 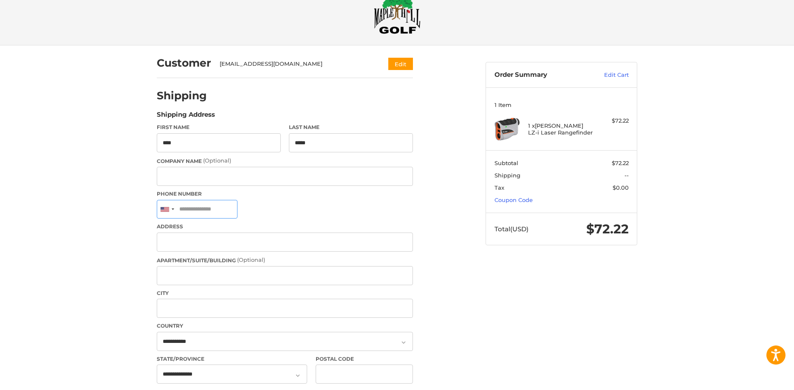 I want to click on label: First Name, so click(x=219, y=127).